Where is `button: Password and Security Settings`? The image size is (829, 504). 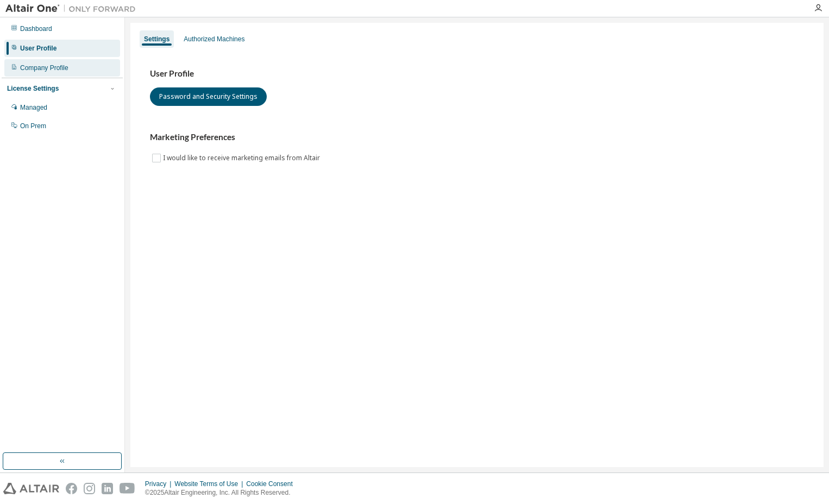
button: Password and Security Settings is located at coordinates (208, 96).